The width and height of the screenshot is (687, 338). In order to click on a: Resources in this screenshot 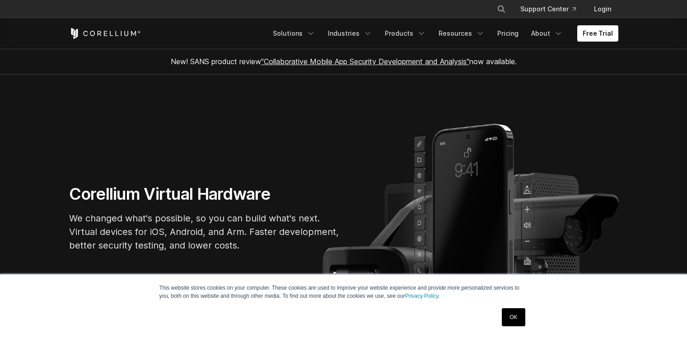, I will do `click(462, 33)`.